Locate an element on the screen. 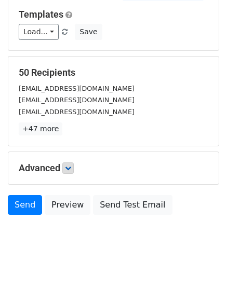 This screenshot has height=303, width=227. h5: 50 Recipients is located at coordinates (113, 73).